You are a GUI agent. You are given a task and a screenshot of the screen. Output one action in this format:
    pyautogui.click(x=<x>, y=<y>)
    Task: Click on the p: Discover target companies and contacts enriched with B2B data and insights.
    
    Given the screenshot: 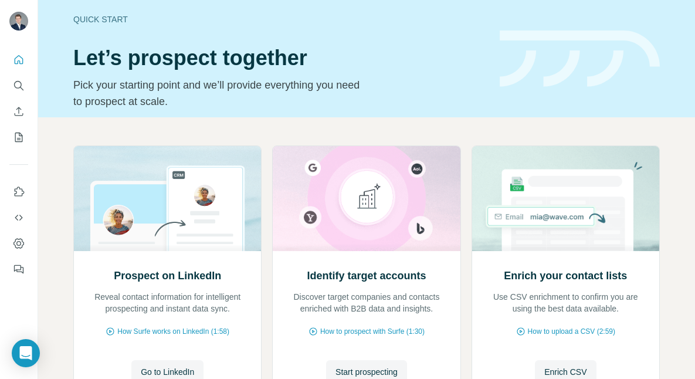 What is the action you would take?
    pyautogui.click(x=366, y=303)
    